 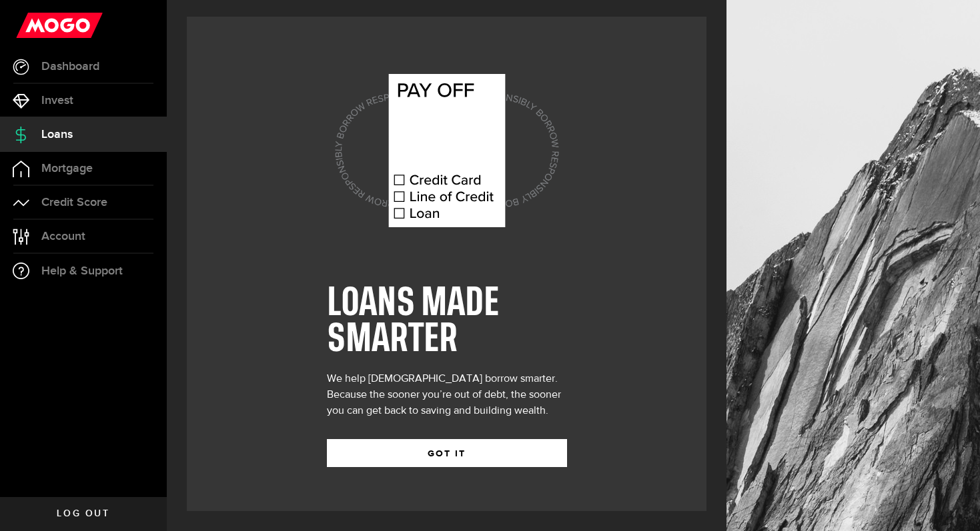 What do you see at coordinates (57, 135) in the screenshot?
I see `span: Loans` at bounding box center [57, 135].